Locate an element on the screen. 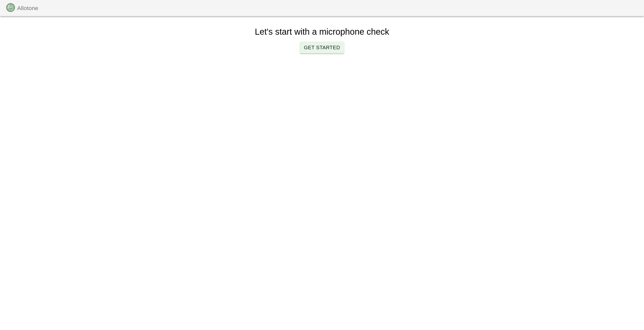 This screenshot has width=644, height=330. p: Allotone is located at coordinates (28, 8).